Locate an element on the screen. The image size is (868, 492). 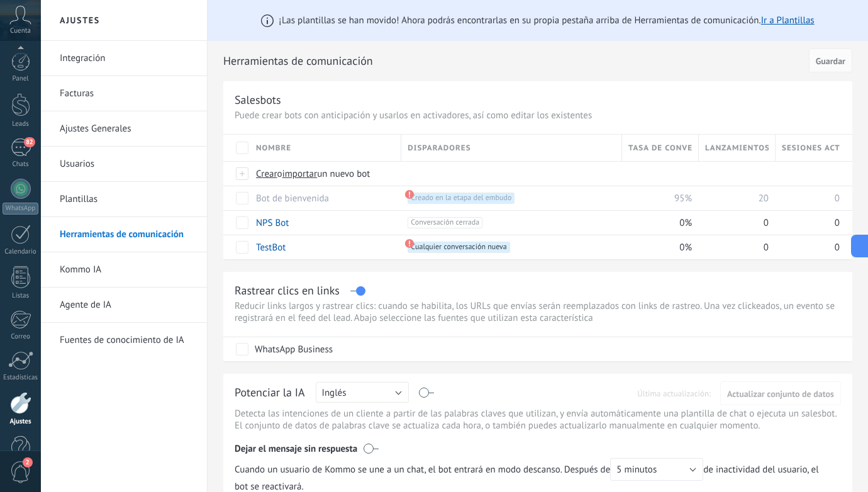
span: Cuando un usuario de Kommo se une a un chat, el bot entrará en modo descanso. Después de is located at coordinates (469, 469).